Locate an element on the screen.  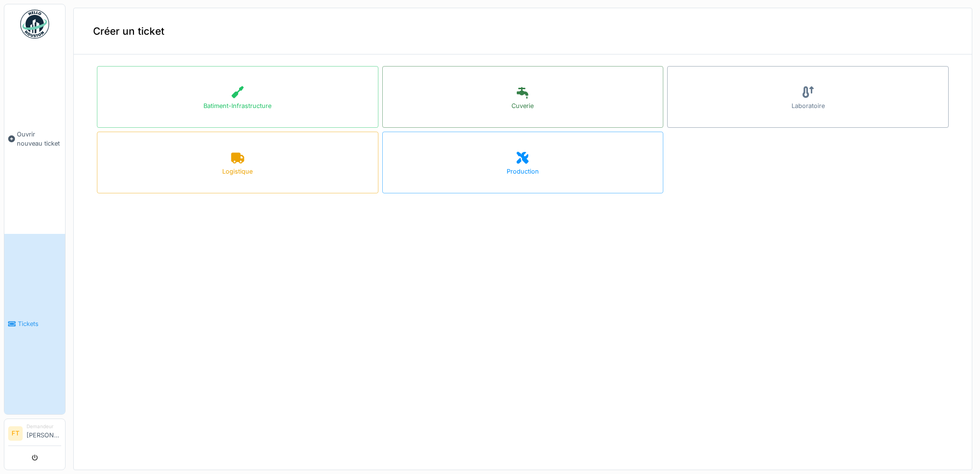
div: Batiment-Infrastructure is located at coordinates (237, 106).